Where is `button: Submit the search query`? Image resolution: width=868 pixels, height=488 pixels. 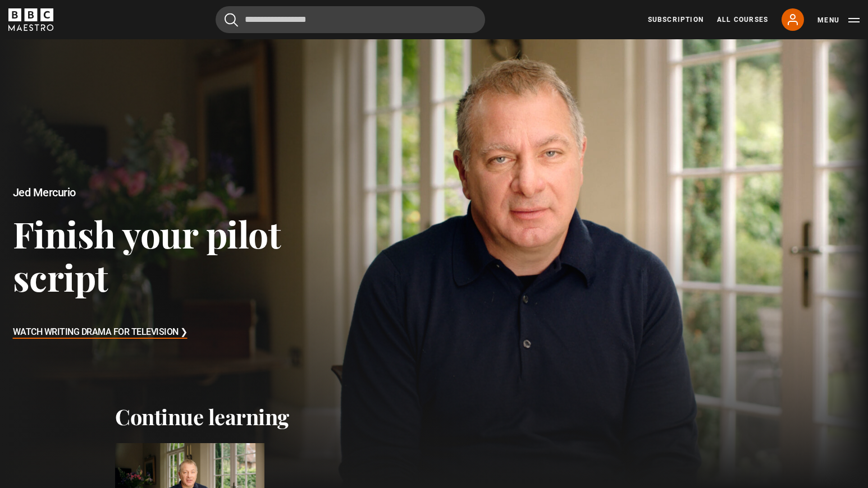 button: Submit the search query is located at coordinates (231, 20).